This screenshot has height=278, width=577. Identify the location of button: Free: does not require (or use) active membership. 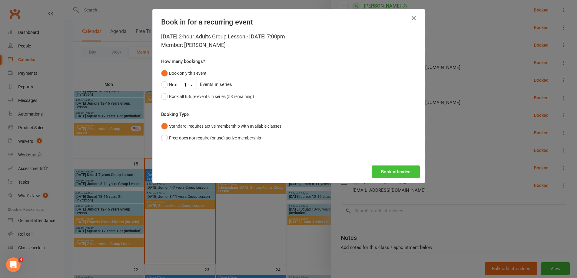
(211, 138).